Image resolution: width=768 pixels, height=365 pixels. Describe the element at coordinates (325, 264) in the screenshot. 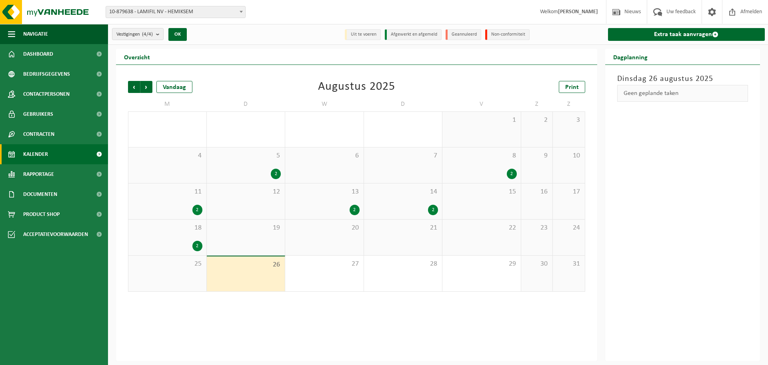

I see `span: 27` at that location.